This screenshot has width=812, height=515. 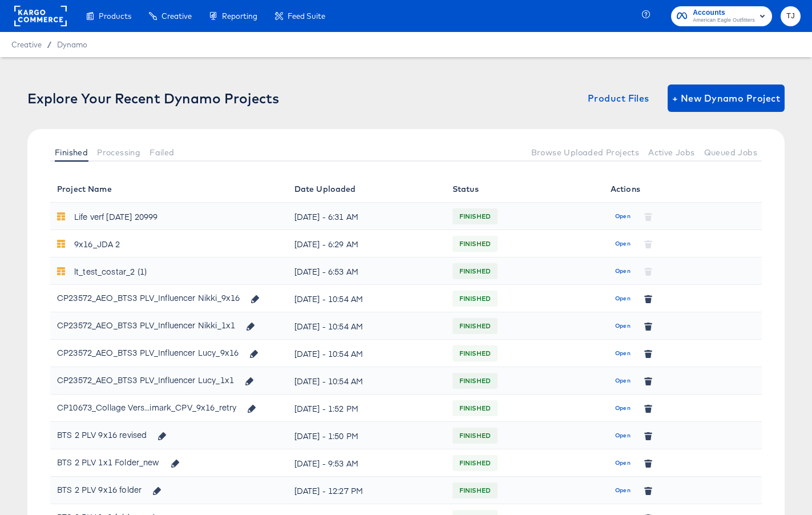 What do you see at coordinates (97, 244) in the screenshot?
I see `div: 9x16_JDA 2` at bounding box center [97, 244].